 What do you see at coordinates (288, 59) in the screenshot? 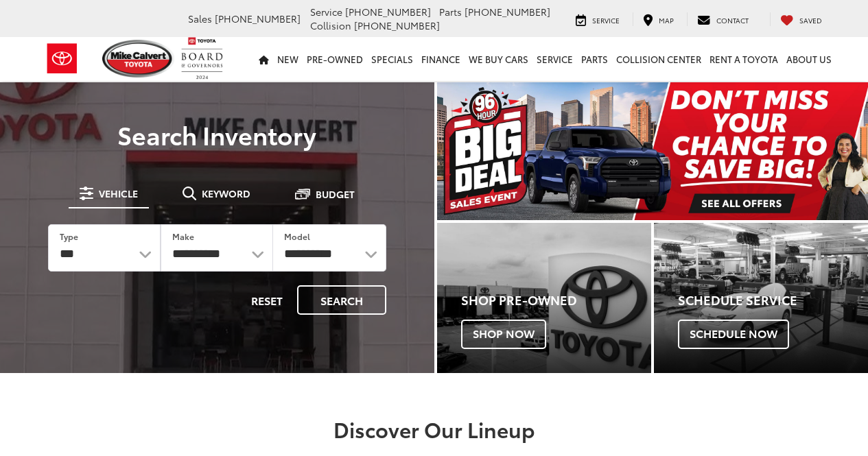
I see `a: New` at bounding box center [288, 59].